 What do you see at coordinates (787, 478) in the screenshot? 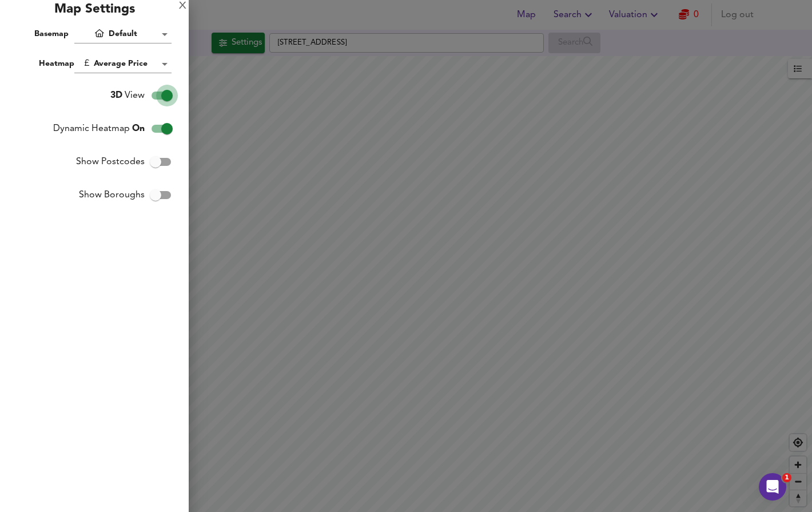
I see `span: 1` at bounding box center [787, 478].